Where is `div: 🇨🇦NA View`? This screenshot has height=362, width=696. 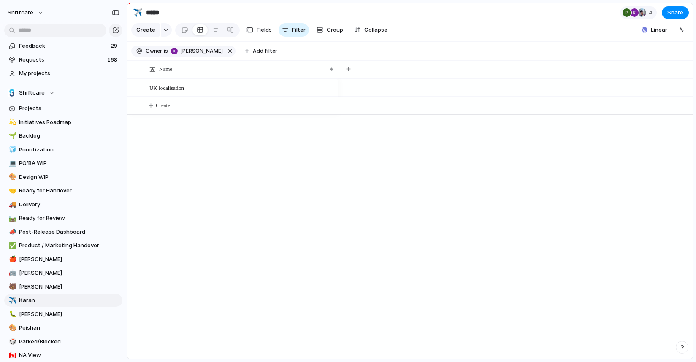 div: 🇨🇦NA View is located at coordinates (63, 355).